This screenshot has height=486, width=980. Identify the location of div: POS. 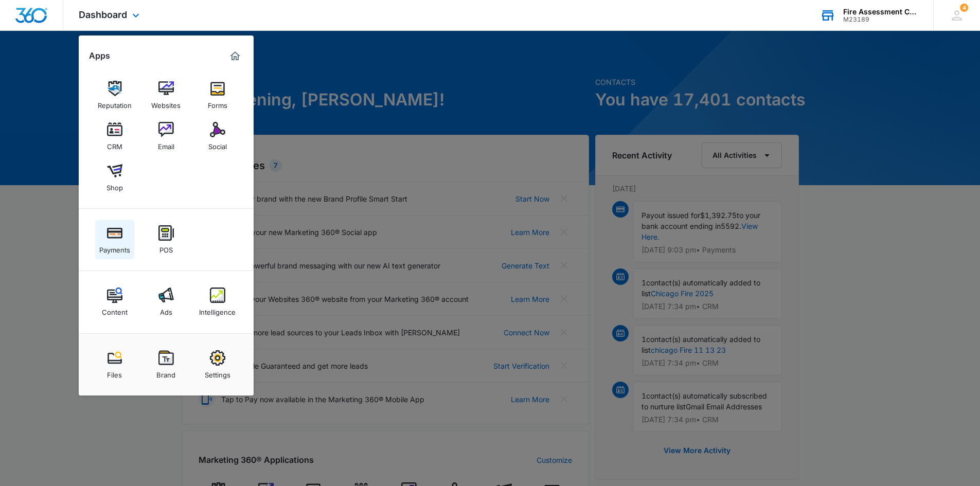
(166, 247).